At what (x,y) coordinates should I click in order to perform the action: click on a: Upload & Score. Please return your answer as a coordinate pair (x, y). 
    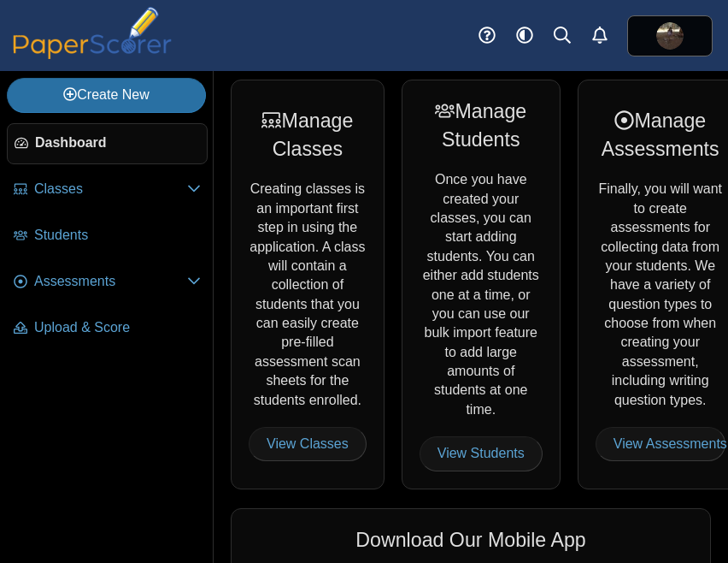
    Looking at the image, I should click on (107, 329).